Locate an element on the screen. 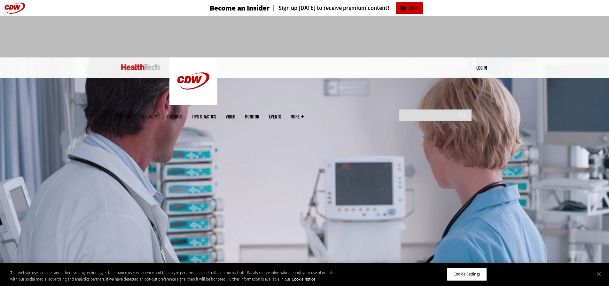 This screenshot has width=609, height=286. a: Tips & Tactics is located at coordinates (204, 117).